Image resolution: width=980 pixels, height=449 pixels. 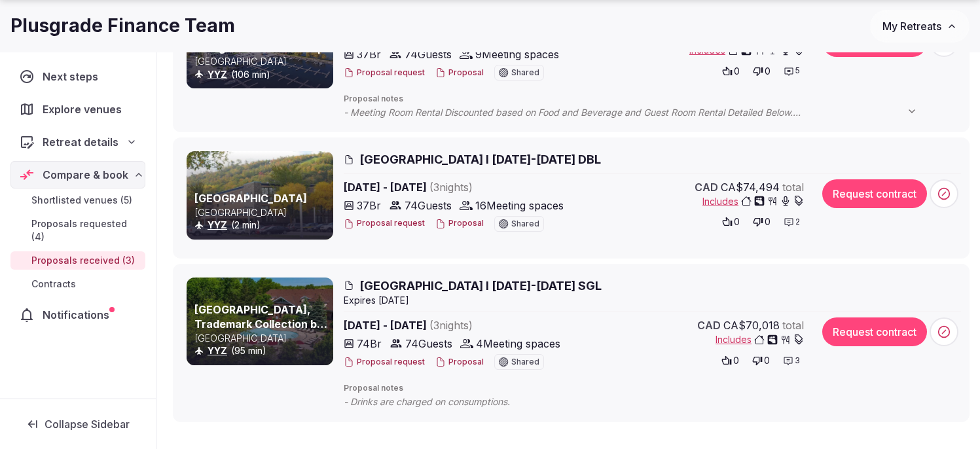 I want to click on a: Explore venues, so click(x=78, y=109).